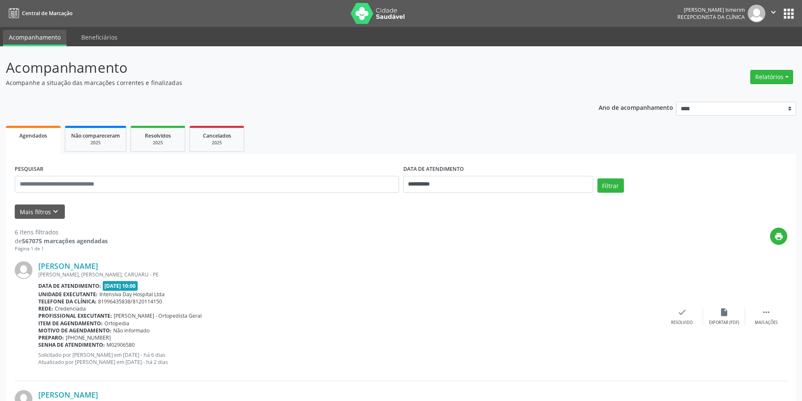 The height and width of the screenshot is (401, 802). What do you see at coordinates (61, 241) in the screenshot?
I see `div: de` at bounding box center [61, 241].